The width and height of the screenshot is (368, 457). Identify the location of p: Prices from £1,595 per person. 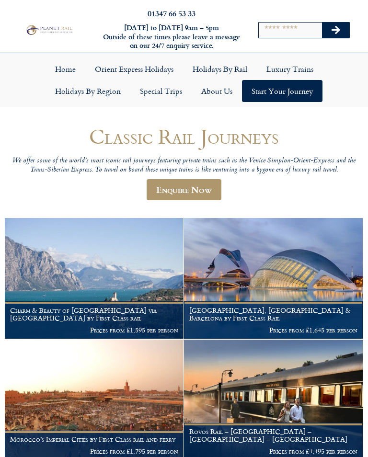
(94, 330).